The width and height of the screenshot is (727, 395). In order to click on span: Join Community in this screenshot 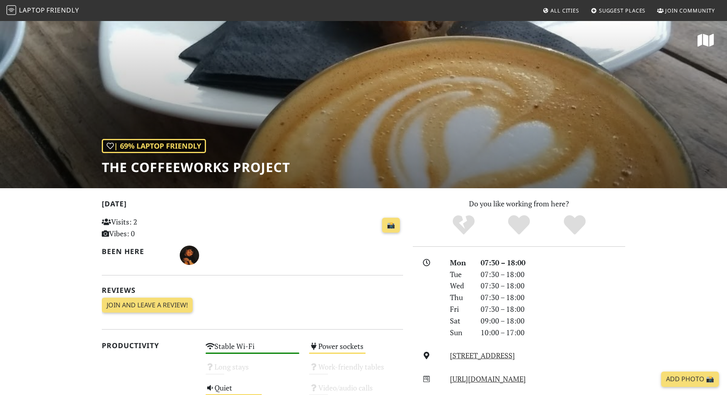, I will do `click(690, 11)`.